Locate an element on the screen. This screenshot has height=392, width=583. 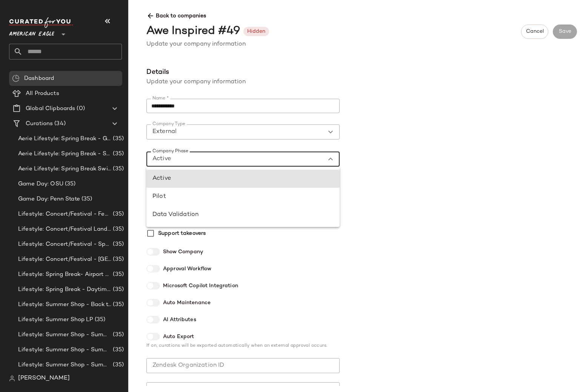
span: Game Day: Penn State is located at coordinates (49, 199).